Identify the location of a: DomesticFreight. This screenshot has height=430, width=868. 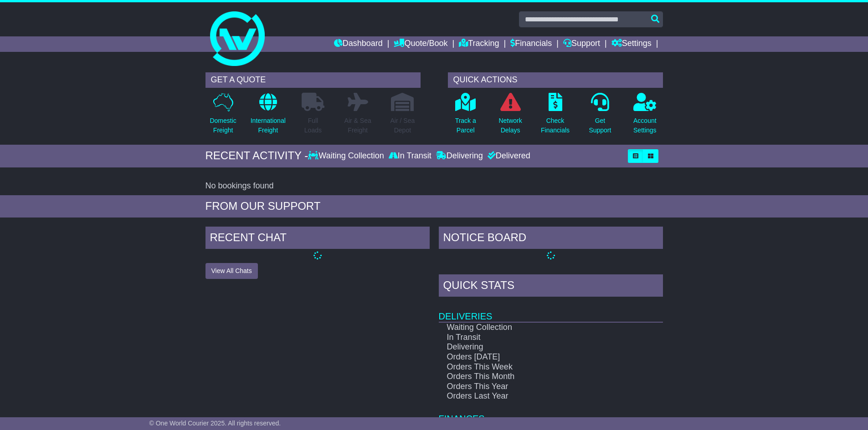
(223, 116).